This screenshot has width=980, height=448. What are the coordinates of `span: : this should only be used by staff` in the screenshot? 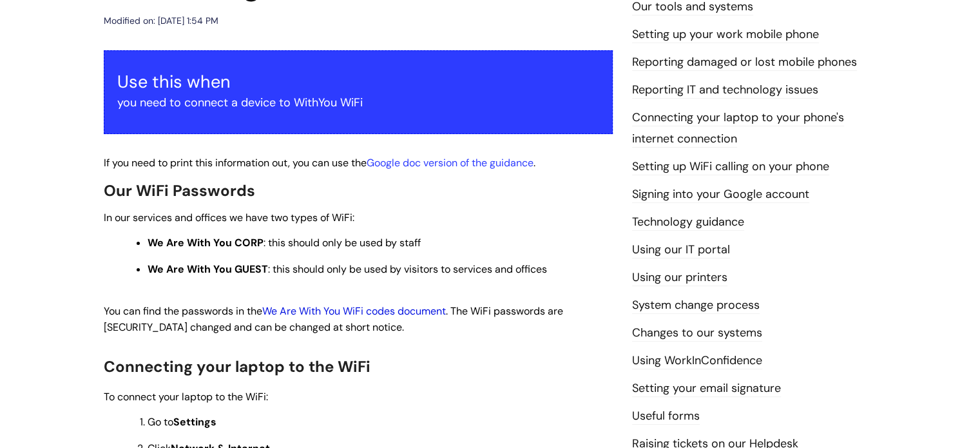 It's located at (284, 243).